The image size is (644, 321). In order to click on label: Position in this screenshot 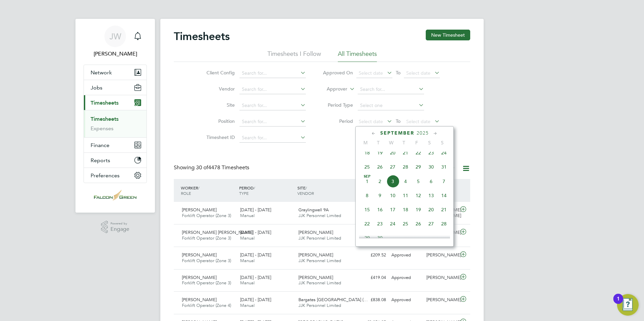, I will do `click(220, 121)`.